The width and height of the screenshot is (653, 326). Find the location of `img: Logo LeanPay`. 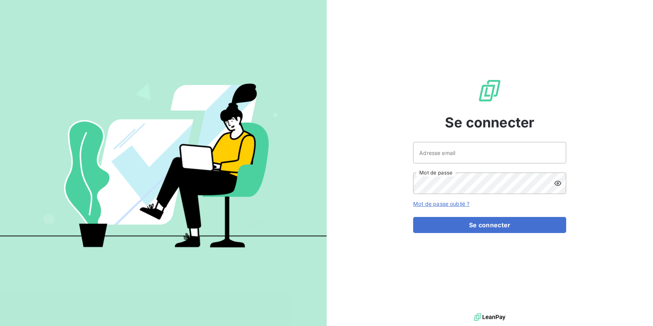

img: Logo LeanPay is located at coordinates (490, 91).